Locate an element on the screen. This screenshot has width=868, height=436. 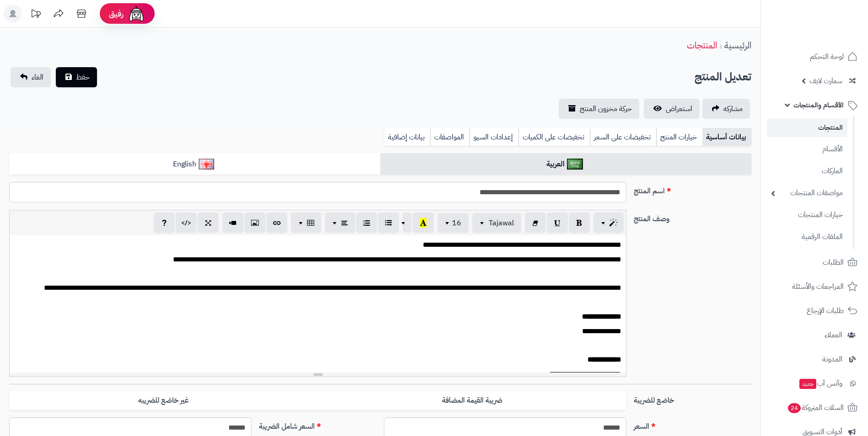
a: مشاركه is located at coordinates (726, 109).